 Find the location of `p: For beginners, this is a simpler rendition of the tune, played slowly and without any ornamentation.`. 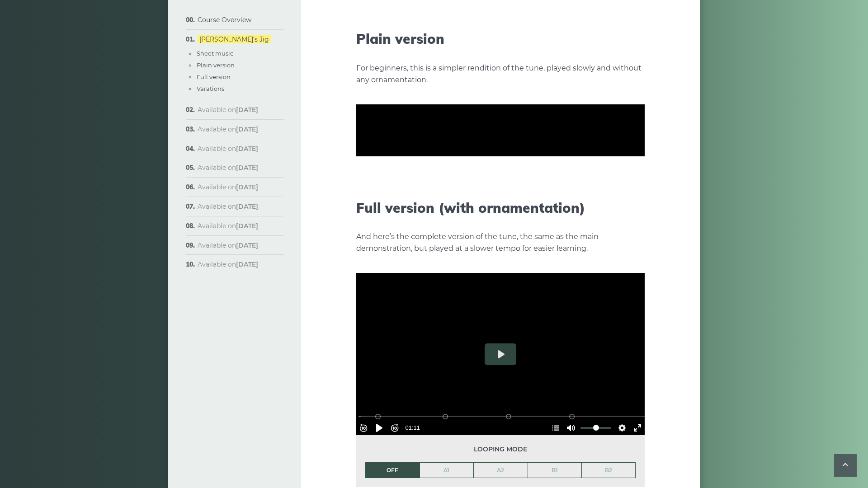

p: For beginners, this is a simpler rendition of the tune, played slowly and without any ornamentation. is located at coordinates (500, 74).